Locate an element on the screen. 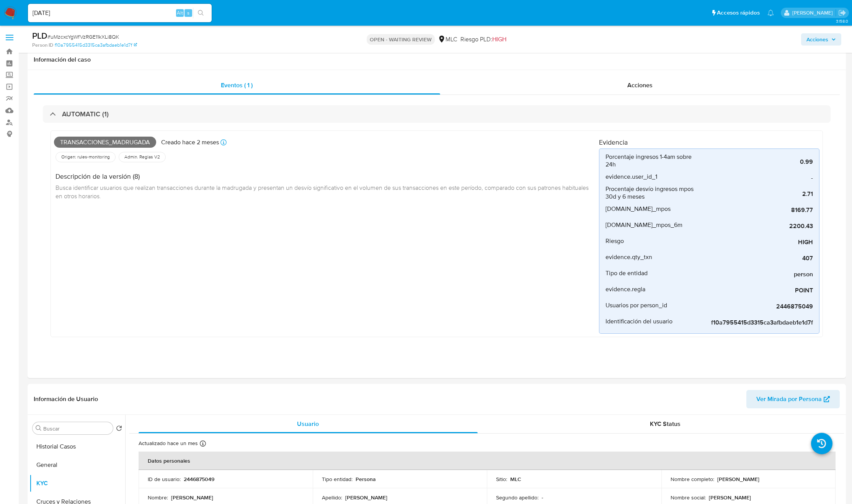  span: Busca identificar usuarios que realizan transacciones durante la madrugada y presentan un desvío ... is located at coordinates (323, 192).